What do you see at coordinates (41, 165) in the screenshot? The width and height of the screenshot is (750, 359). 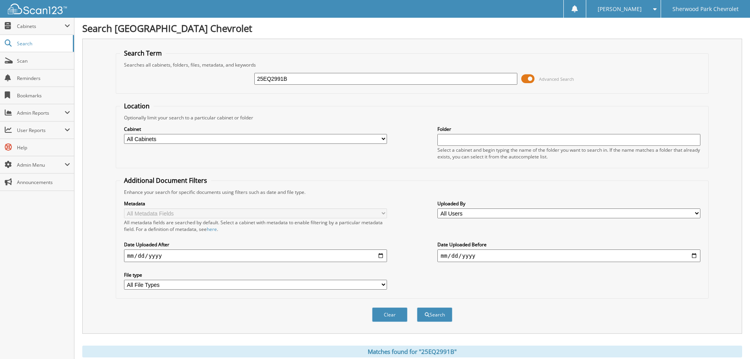 I see `span: Admin Menu` at bounding box center [41, 165].